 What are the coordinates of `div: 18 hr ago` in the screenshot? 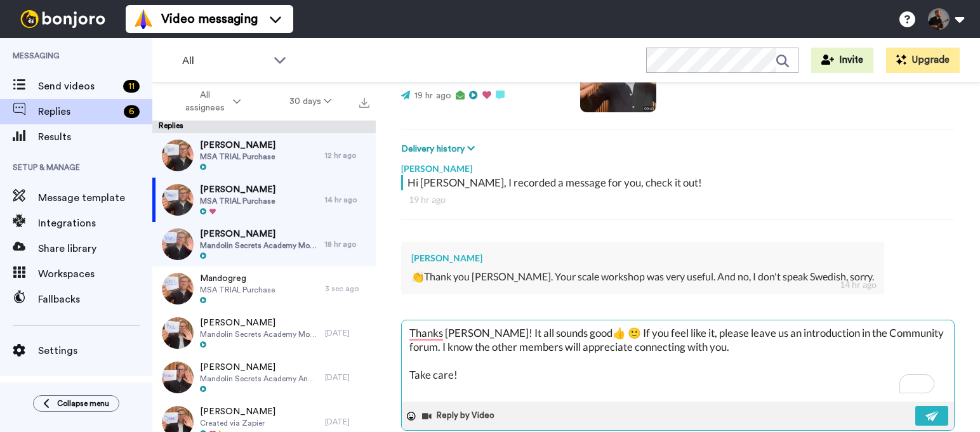 It's located at (347, 244).